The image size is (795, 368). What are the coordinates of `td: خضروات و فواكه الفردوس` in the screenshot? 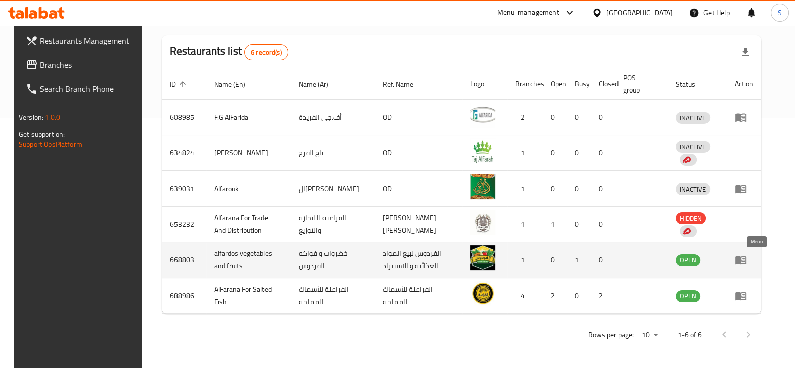 It's located at (332, 260).